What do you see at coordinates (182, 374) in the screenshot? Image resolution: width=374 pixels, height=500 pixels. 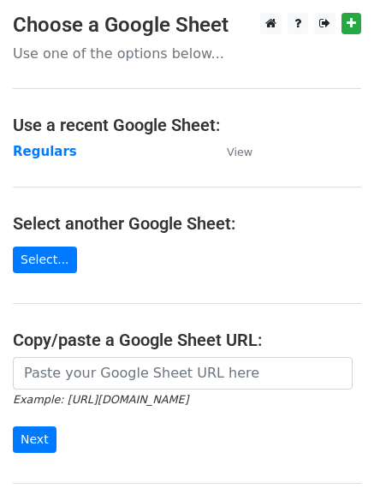 I see `input: Paste your Google Sheet URL here` at bounding box center [182, 374].